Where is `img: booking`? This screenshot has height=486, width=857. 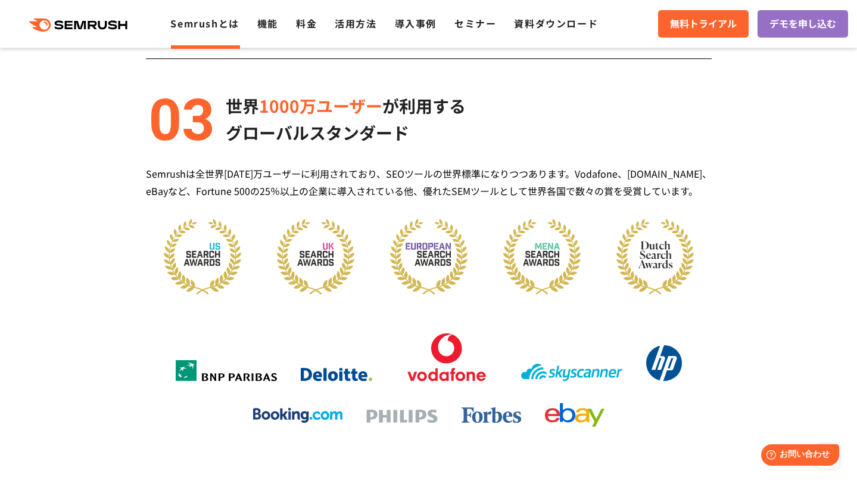
img: booking is located at coordinates (298, 415).